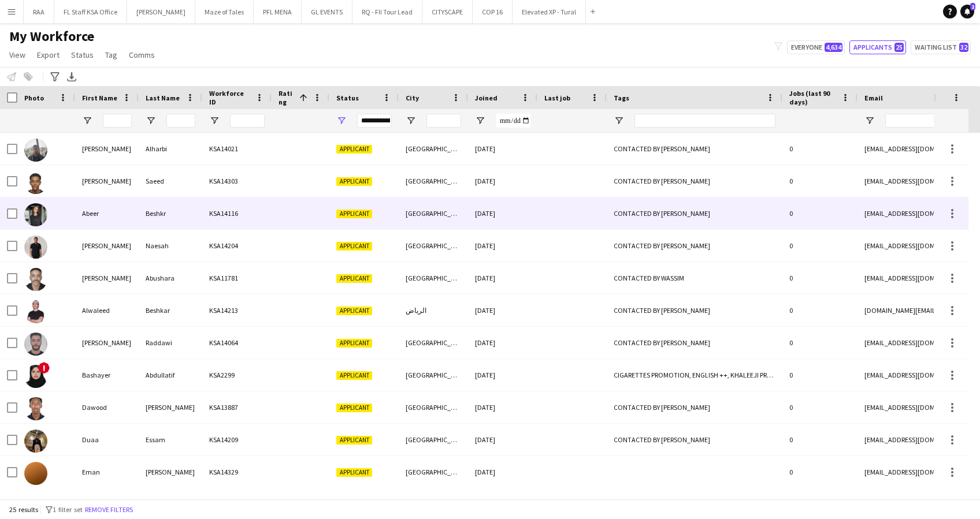 This screenshot has height=519, width=980. What do you see at coordinates (412, 97) in the screenshot?
I see `span: City` at bounding box center [412, 97].